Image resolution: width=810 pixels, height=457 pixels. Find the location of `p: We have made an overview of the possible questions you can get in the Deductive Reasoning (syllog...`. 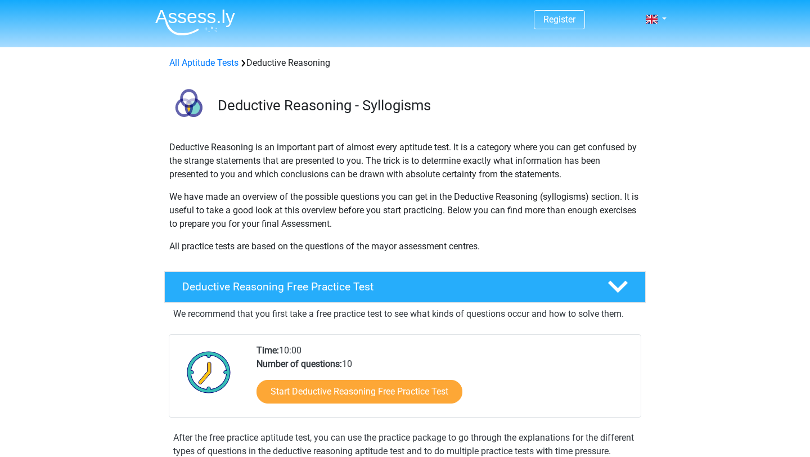

p: We have made an overview of the possible questions you can get in the Deductive Reasoning (syllog... is located at coordinates (405, 210).